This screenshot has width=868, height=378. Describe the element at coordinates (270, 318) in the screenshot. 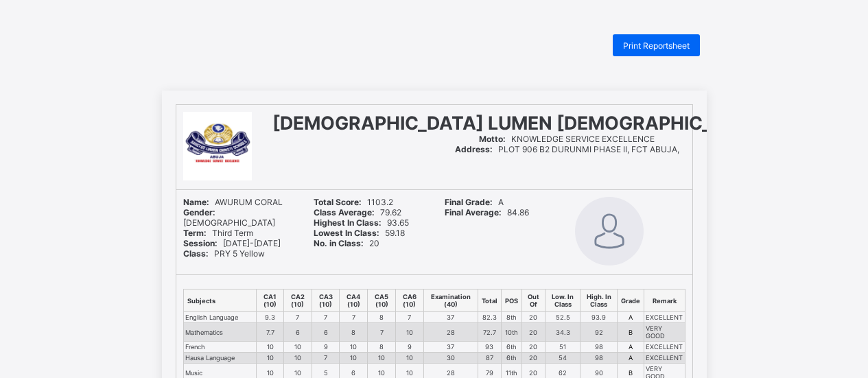

I see `td: 9.3` at that location.